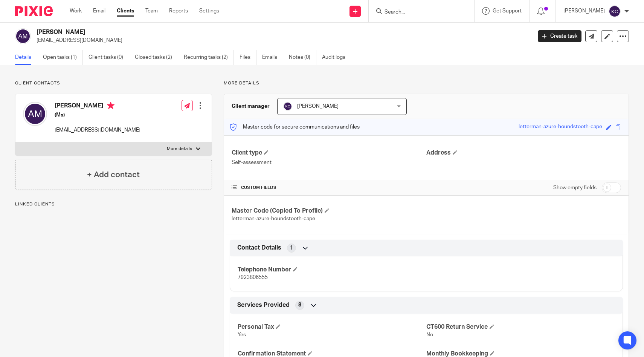 The image size is (644, 357). I want to click on span: 7923806555, so click(253, 277).